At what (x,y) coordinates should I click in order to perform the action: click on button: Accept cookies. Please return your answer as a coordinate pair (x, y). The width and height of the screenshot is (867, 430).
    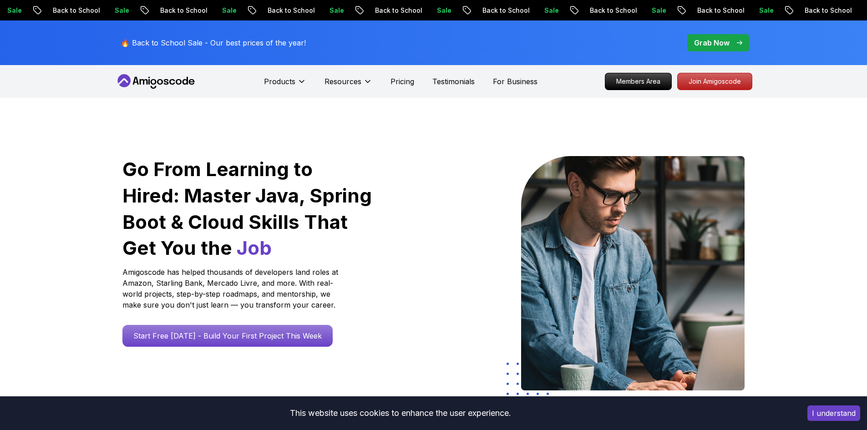
    Looking at the image, I should click on (834, 413).